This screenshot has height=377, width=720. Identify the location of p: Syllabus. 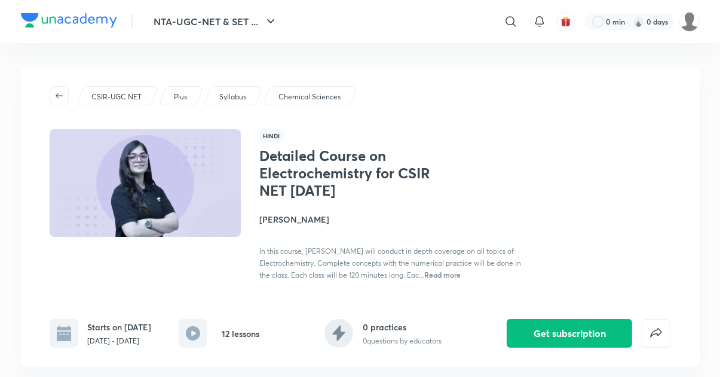
(233, 97).